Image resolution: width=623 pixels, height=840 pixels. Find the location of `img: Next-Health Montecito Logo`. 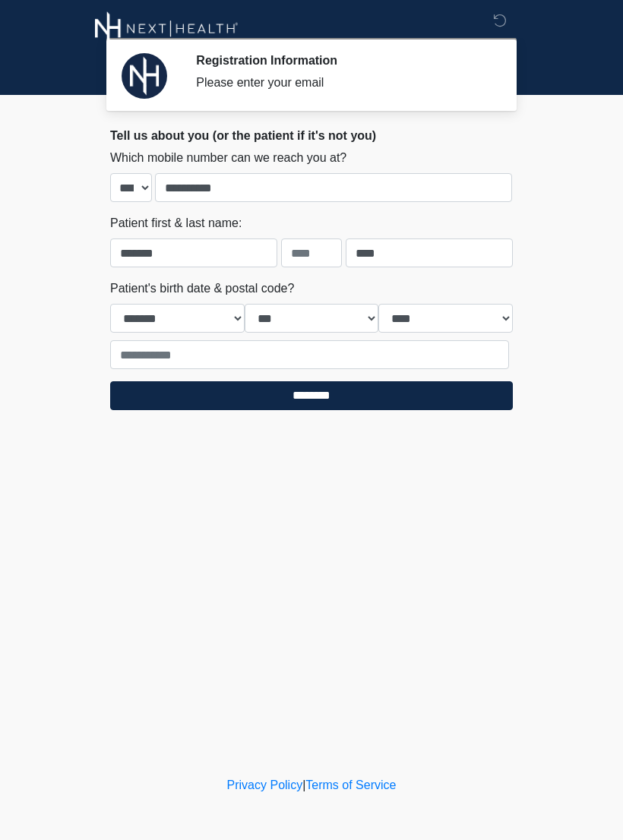

img: Next-Health Montecito Logo is located at coordinates (166, 28).